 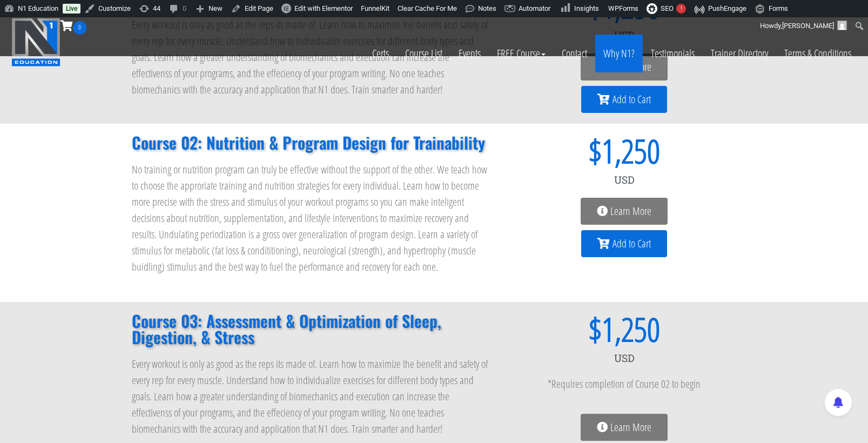 I want to click on a: Howdy,, so click(x=804, y=26).